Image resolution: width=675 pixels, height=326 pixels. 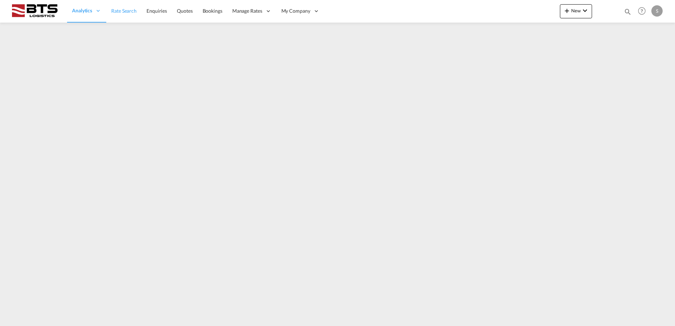 What do you see at coordinates (124, 11) in the screenshot?
I see `span: Rate Search` at bounding box center [124, 11].